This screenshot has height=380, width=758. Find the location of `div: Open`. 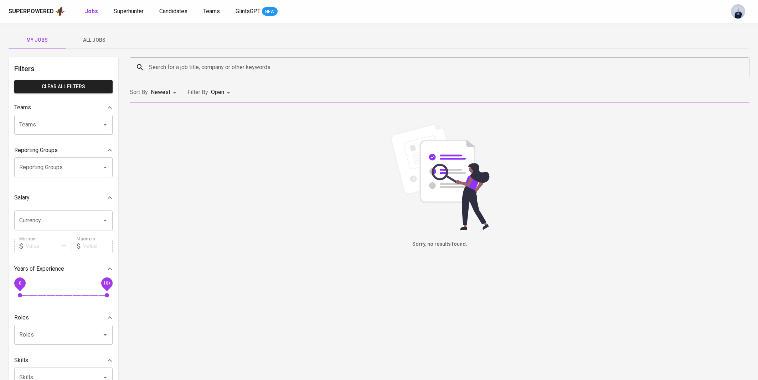

div: Open is located at coordinates (222, 92).